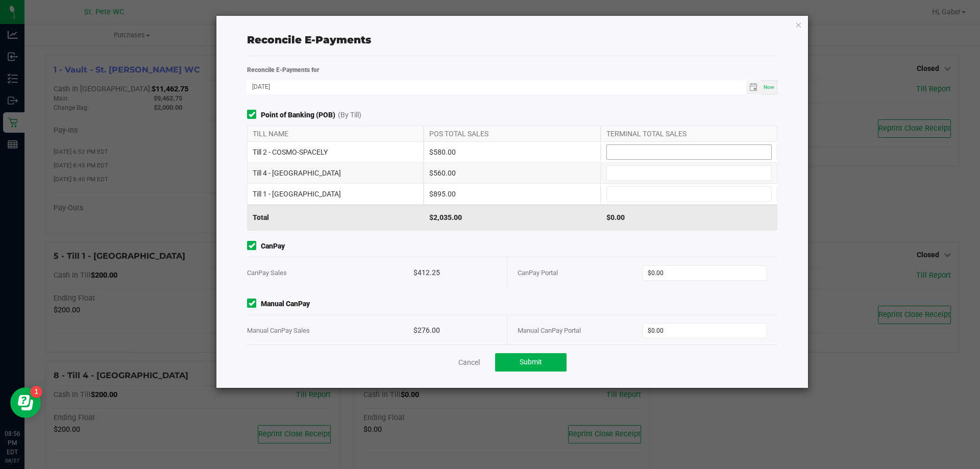  What do you see at coordinates (285, 304) in the screenshot?
I see `strong: Manual CanPay` at bounding box center [285, 304].